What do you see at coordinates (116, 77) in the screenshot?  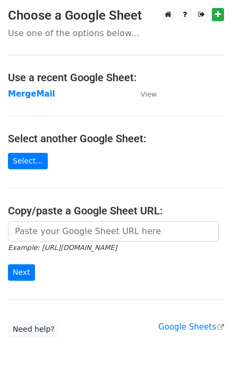 I see `h4: Use a recent Google Sheet:` at bounding box center [116, 77].